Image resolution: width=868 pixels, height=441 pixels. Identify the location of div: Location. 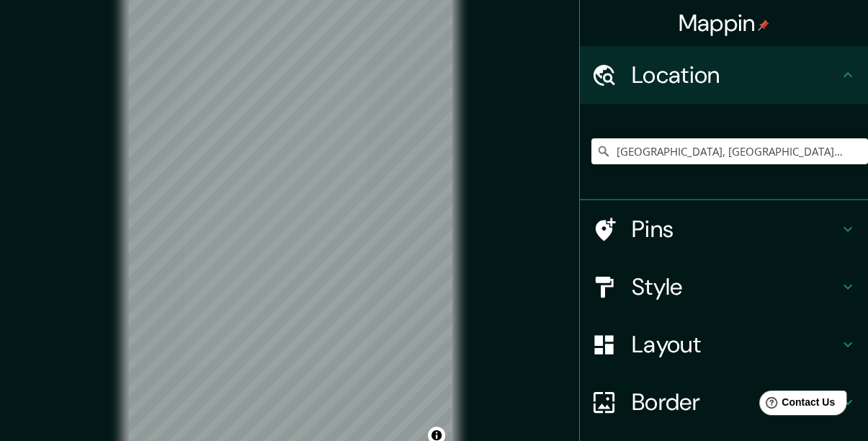
(724, 75).